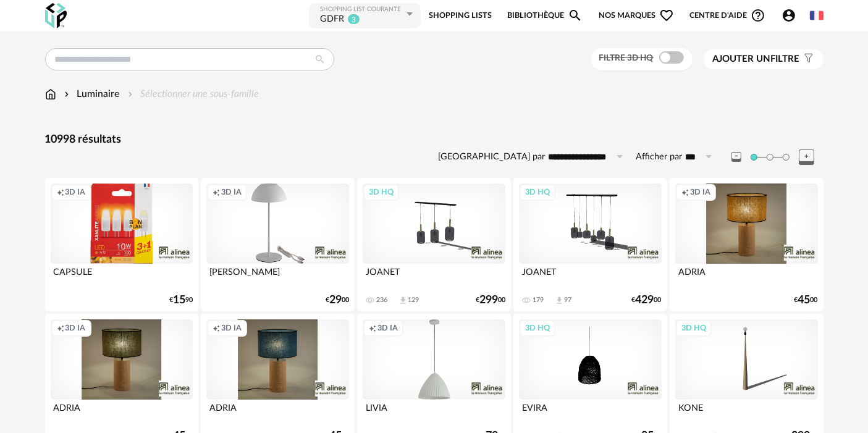 The width and height of the screenshot is (868, 433). Describe the element at coordinates (434, 412) in the screenshot. I see `div: LIVIA` at that location.